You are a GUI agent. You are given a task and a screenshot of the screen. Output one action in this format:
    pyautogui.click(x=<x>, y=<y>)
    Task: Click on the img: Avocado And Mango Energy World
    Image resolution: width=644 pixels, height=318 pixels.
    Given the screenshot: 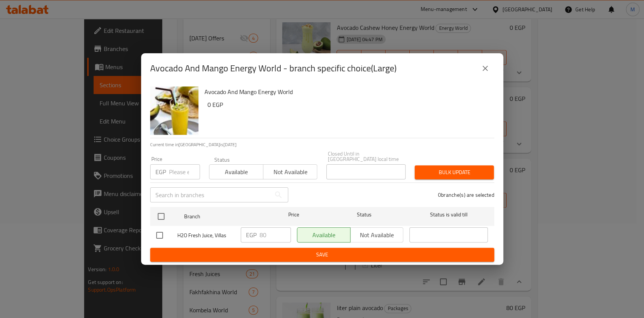 What is the action you would take?
    pyautogui.click(x=174, y=111)
    